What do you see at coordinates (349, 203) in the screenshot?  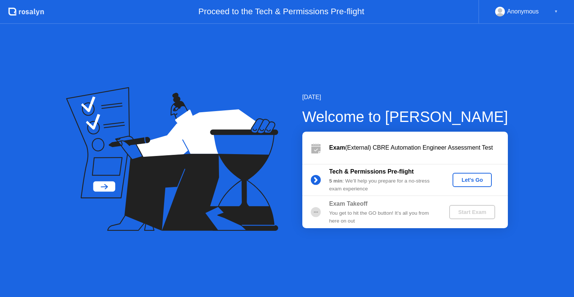 I see `b: Exam Takeoff` at bounding box center [349, 203].